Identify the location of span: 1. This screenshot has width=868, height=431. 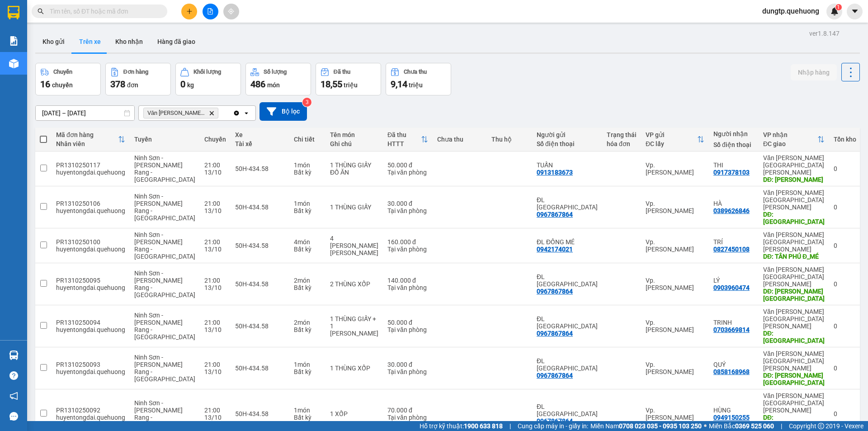
(838, 7).